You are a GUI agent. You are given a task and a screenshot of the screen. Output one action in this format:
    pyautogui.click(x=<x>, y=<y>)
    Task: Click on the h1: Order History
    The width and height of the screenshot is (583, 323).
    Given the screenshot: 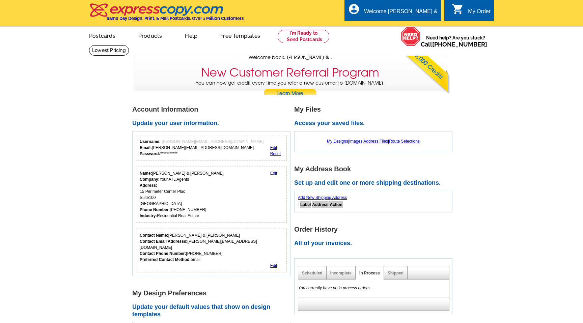 What is the action you would take?
    pyautogui.click(x=375, y=229)
    